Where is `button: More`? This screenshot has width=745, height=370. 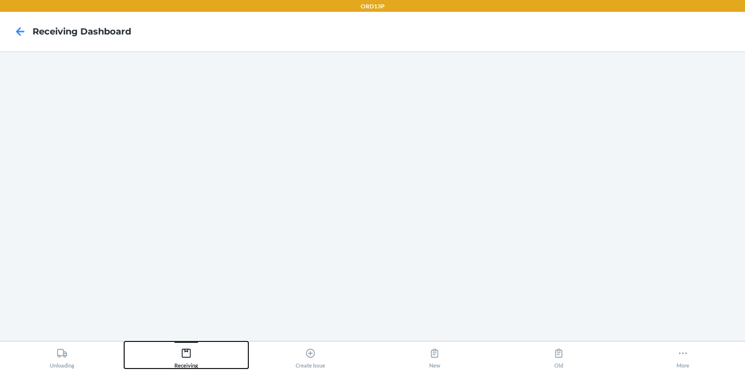
button: More is located at coordinates (683, 355).